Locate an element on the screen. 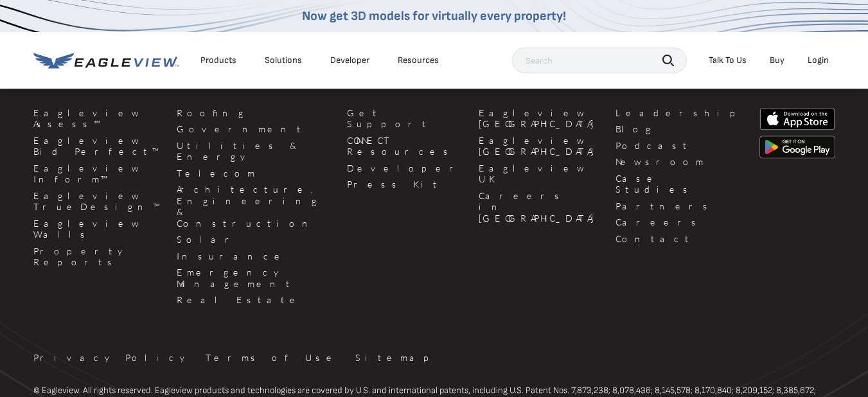 The height and width of the screenshot is (397, 868). a: Solar is located at coordinates (254, 240).